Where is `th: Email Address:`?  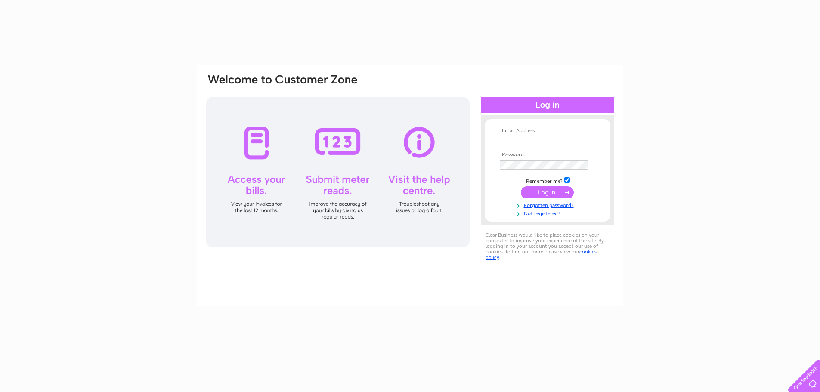
th: Email Address: is located at coordinates (547, 131).